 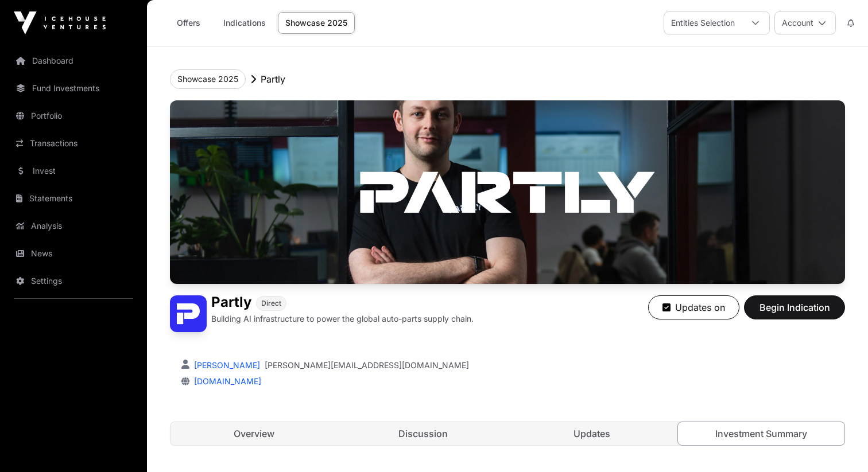 What do you see at coordinates (74, 61) in the screenshot?
I see `a: Dashboard` at bounding box center [74, 61].